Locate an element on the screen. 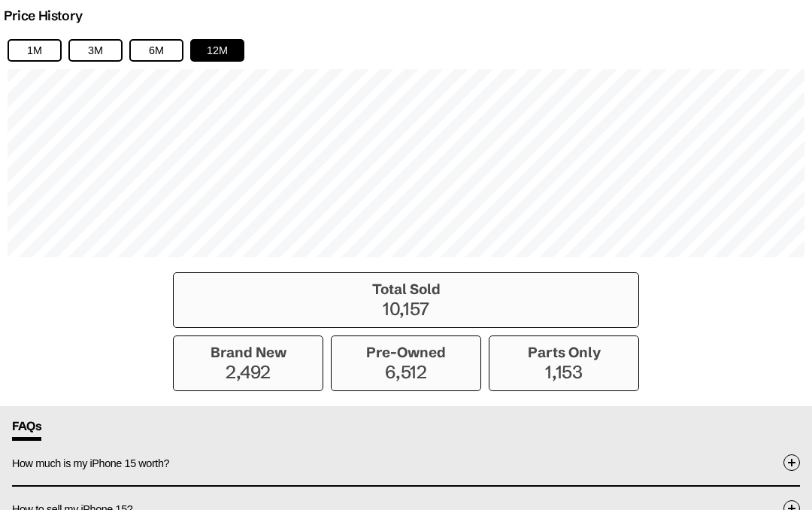  h3: Parts Only is located at coordinates (564, 352).